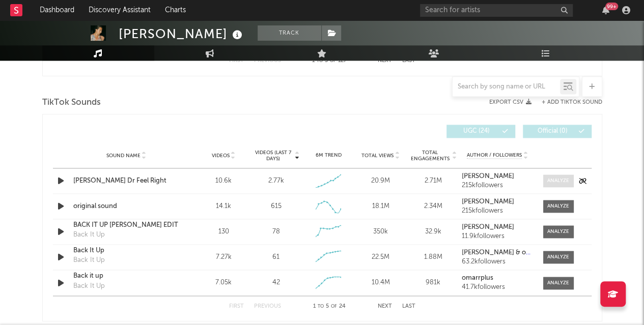 The width and height of the screenshot is (644, 325). I want to click on div: 130, so click(223, 232).